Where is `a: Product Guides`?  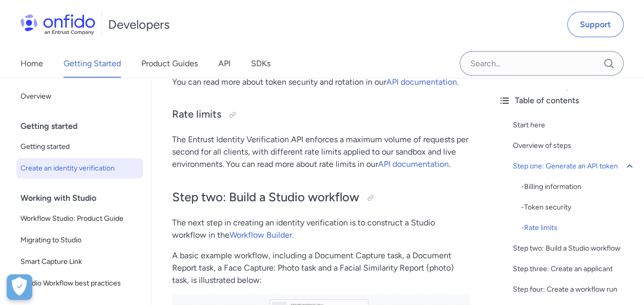 a: Product Guides is located at coordinates (169, 63).